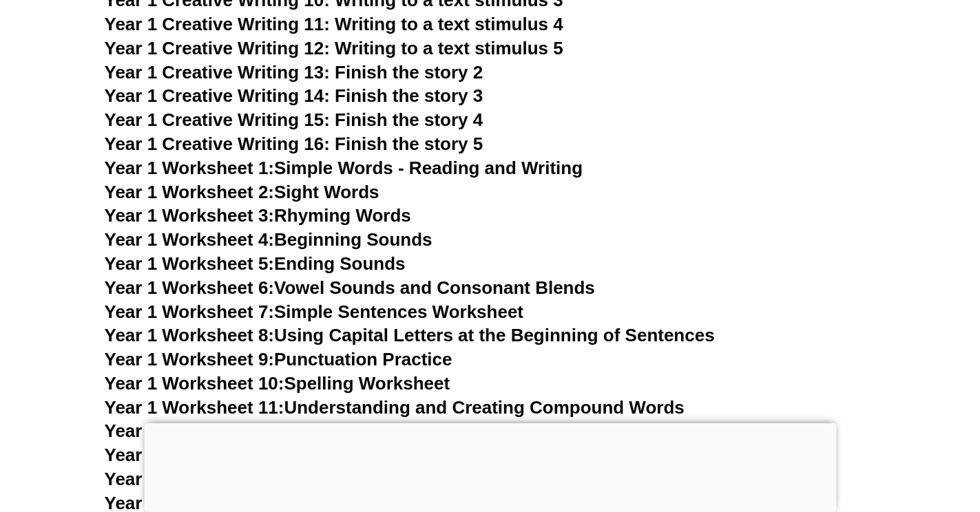 This screenshot has width=980, height=512. I want to click on a: Year 1 Worksheet 12:Opposites, so click(238, 431).